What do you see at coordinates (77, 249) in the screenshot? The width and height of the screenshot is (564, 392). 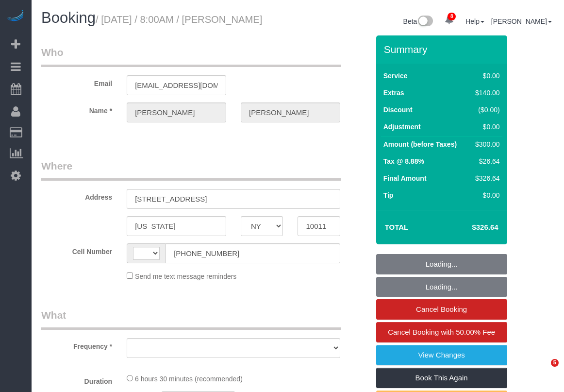 I see `label: Cell Number` at bounding box center [77, 249].